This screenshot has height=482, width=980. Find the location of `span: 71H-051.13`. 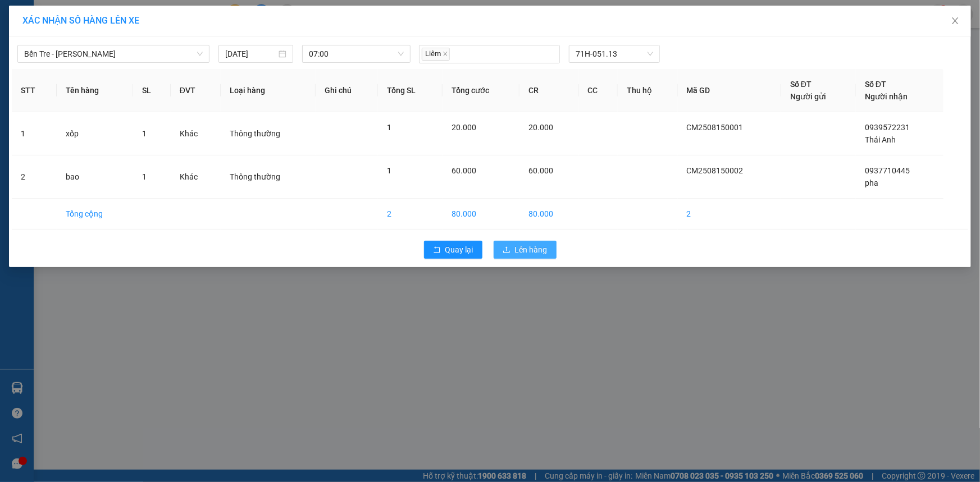

span: 71H-051.13 is located at coordinates (614, 54).